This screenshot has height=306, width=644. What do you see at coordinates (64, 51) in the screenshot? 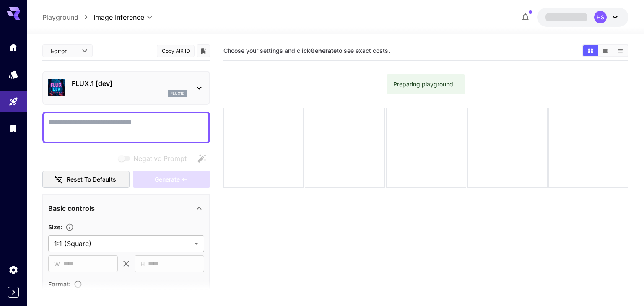
I see `span: Editor` at bounding box center [64, 51].